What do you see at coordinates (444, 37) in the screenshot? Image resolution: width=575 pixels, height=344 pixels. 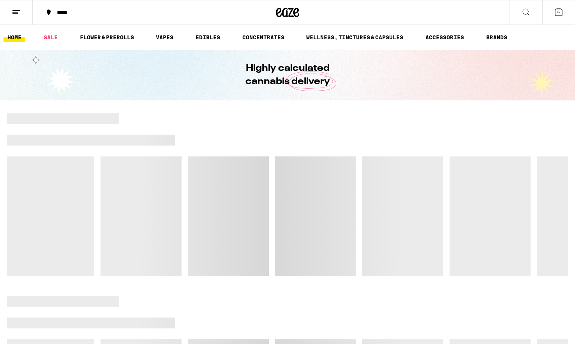 I see `a: ACCESSORIES` at bounding box center [444, 37].